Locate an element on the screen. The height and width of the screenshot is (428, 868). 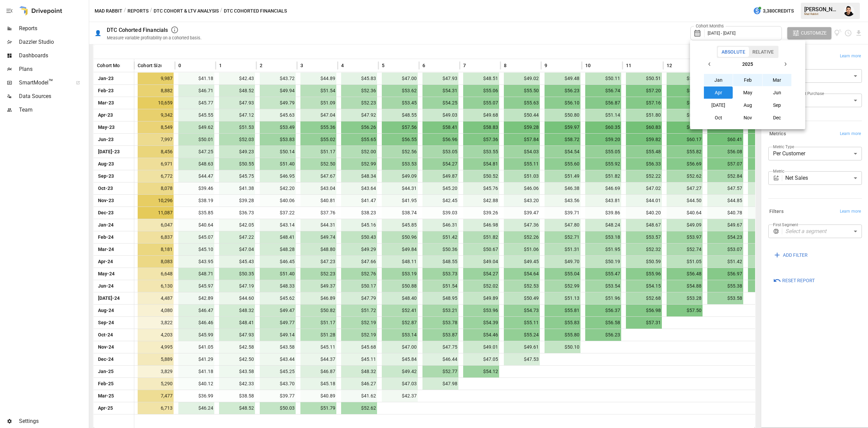
button: May is located at coordinates (747, 93).